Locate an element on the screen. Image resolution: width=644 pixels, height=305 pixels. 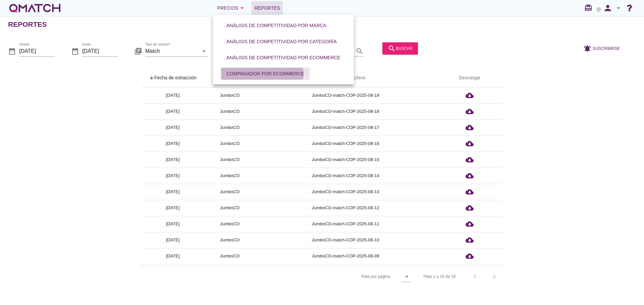
td: JumboCO-match-COP-2025-08-09 is located at coordinates (346, 256).